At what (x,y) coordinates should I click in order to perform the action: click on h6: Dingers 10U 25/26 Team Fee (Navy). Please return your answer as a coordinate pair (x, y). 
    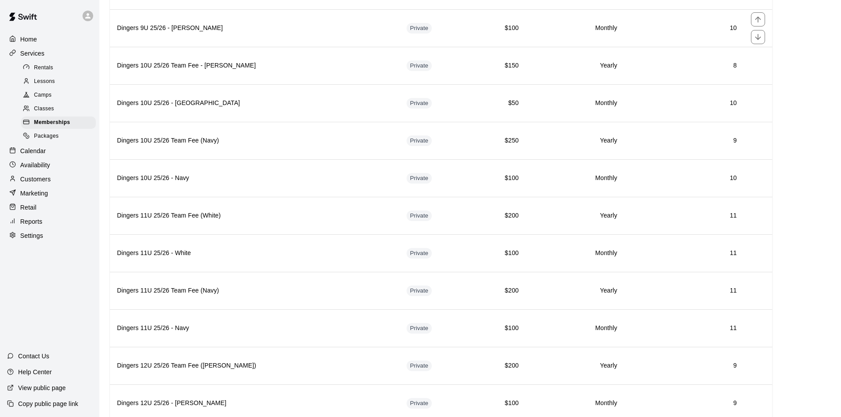
    Looking at the image, I should click on (255, 141).